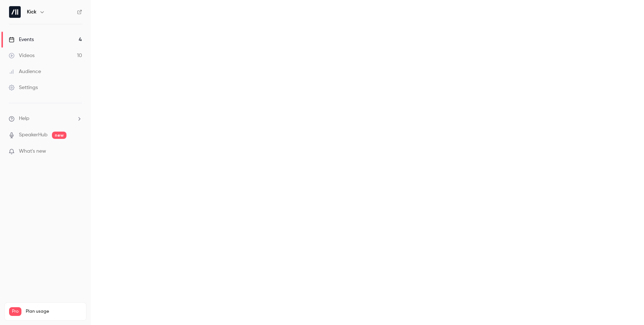 Image resolution: width=644 pixels, height=325 pixels. What do you see at coordinates (15, 12) in the screenshot?
I see `img: Kick` at bounding box center [15, 12].